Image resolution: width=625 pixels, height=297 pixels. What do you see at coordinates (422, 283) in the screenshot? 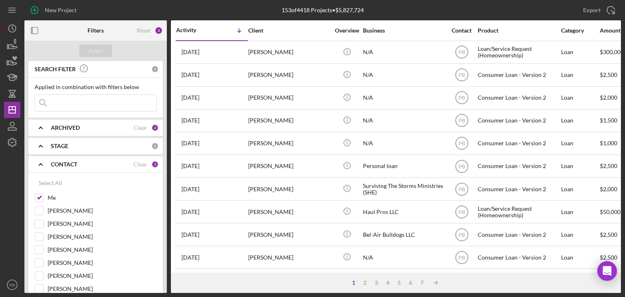
I see `div: 7` at bounding box center [422, 283].